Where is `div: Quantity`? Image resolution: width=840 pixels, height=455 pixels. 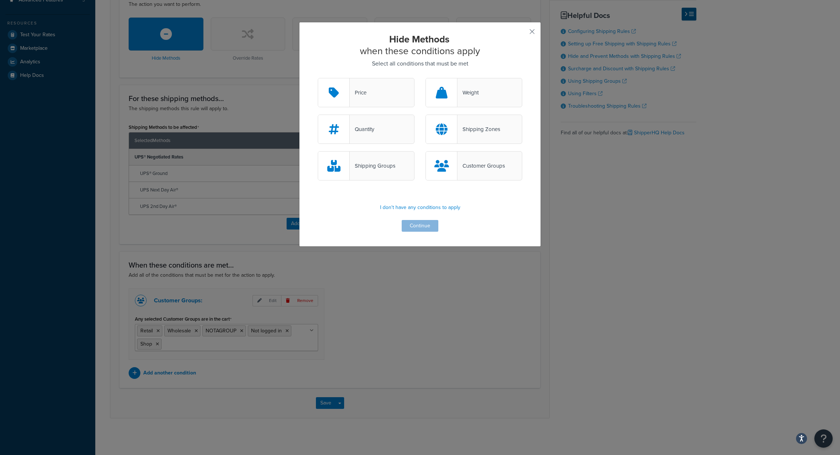
div: Quantity is located at coordinates (362, 129).